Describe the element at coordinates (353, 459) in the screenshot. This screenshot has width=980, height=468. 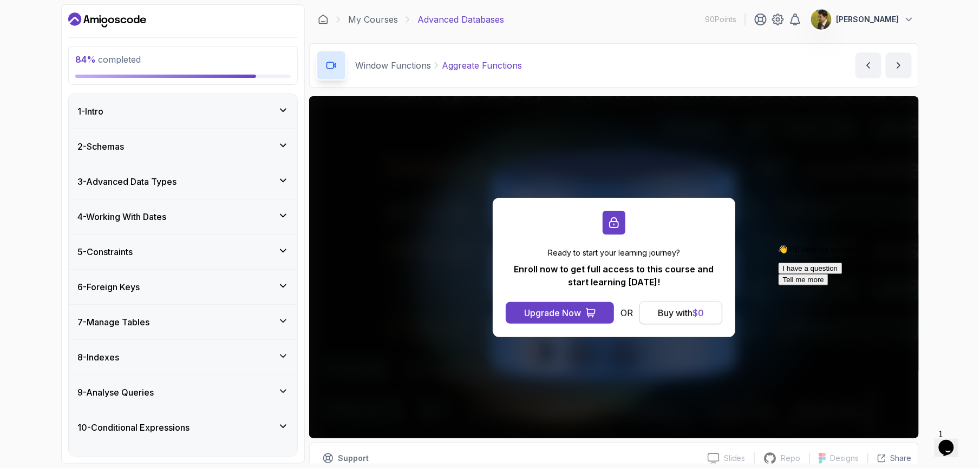
I see `p: Support` at that location.